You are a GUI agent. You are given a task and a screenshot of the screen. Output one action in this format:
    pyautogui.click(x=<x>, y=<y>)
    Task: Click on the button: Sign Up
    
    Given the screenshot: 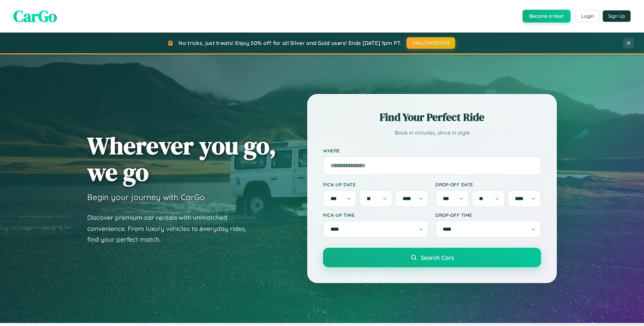 What is the action you would take?
    pyautogui.click(x=617, y=16)
    